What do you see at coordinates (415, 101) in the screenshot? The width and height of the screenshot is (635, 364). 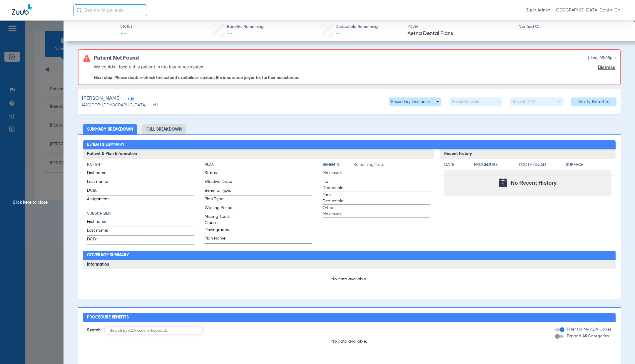 I see `button: Secondary Insurance` at bounding box center [415, 101].